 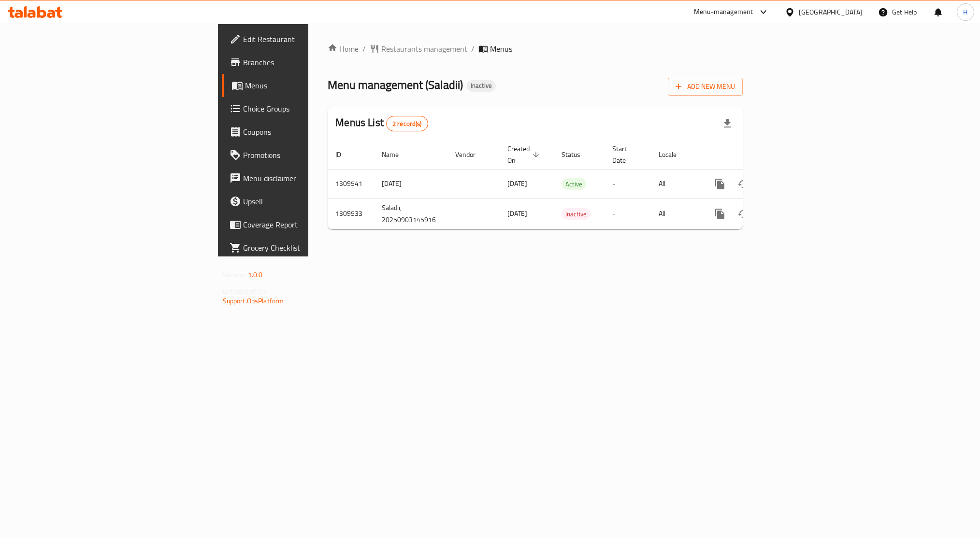 I want to click on a: Menu disclaimer, so click(x=302, y=178).